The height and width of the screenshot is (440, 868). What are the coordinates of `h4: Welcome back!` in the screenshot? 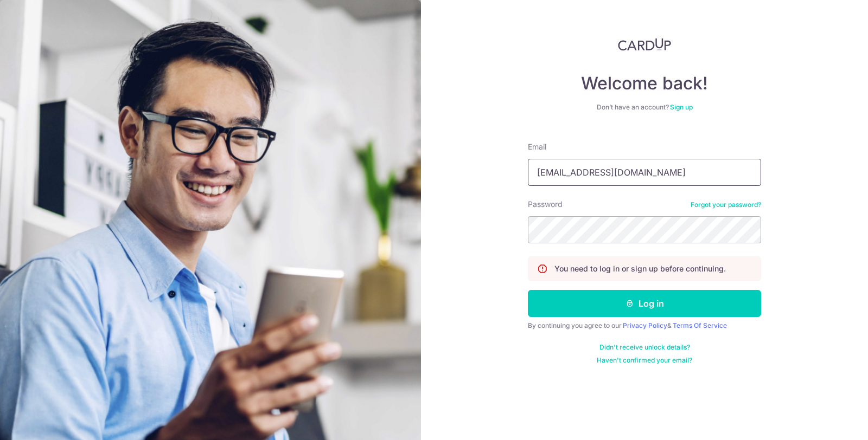 It's located at (644, 84).